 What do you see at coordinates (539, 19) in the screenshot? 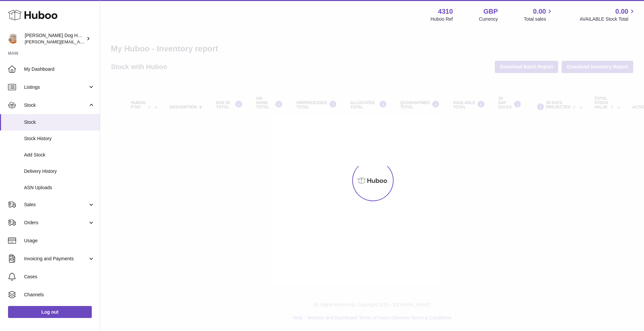
I see `span: Total sales` at bounding box center [539, 19].